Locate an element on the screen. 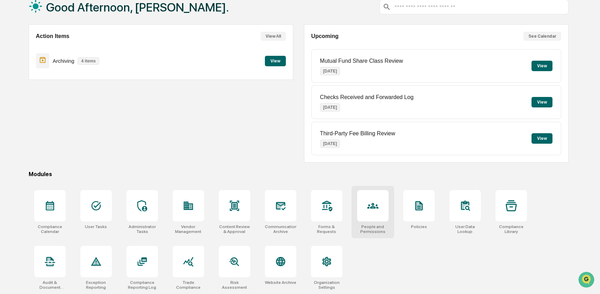 This screenshot has height=294, width=600. a: See Calendar is located at coordinates (542, 36).